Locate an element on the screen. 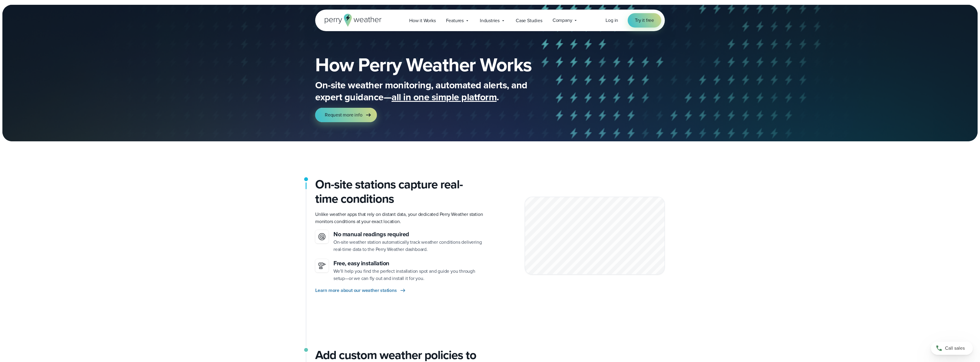 This screenshot has width=980, height=362. p: We’ll help you find the perfect installation spot and guide you through setup—or we can fly out a... is located at coordinates (409, 275).